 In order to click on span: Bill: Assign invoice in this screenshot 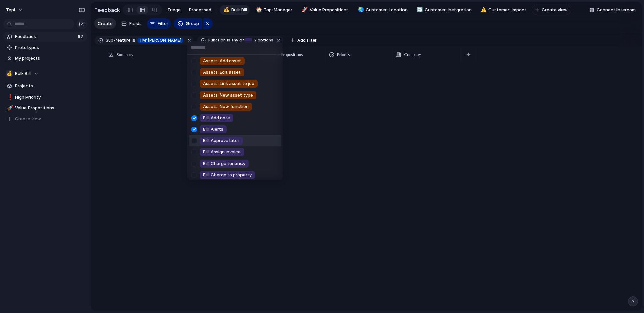, I will do `click(222, 152)`.